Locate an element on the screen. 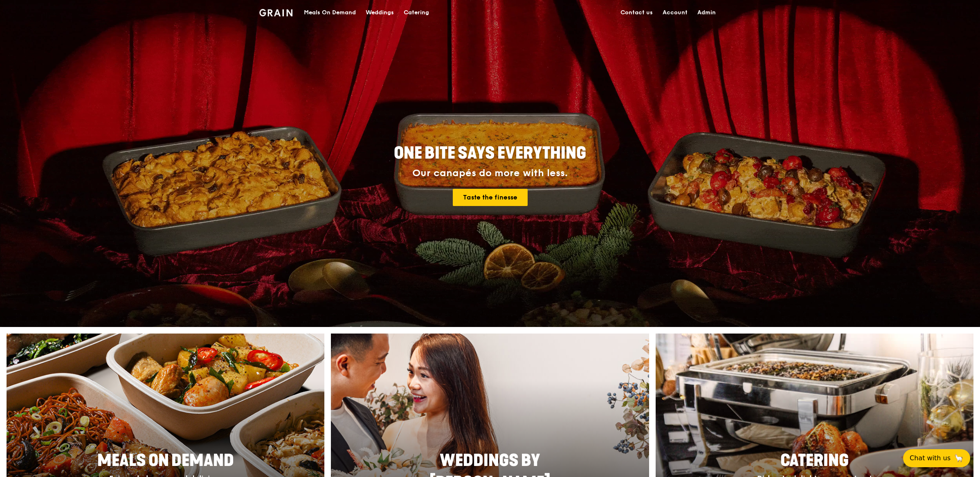  a: Catering is located at coordinates (416, 12).